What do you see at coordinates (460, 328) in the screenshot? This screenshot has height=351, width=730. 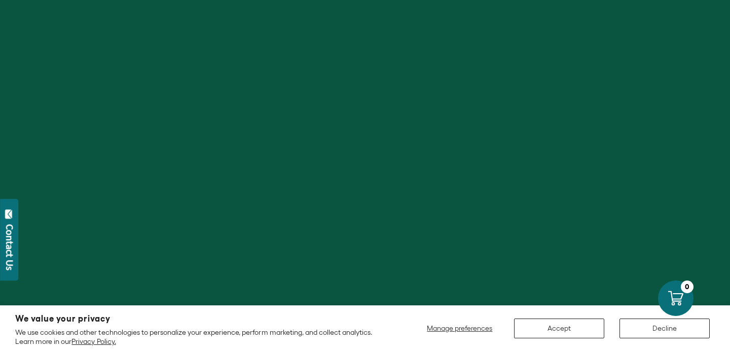 I see `button: Manage preferences` at bounding box center [460, 328].